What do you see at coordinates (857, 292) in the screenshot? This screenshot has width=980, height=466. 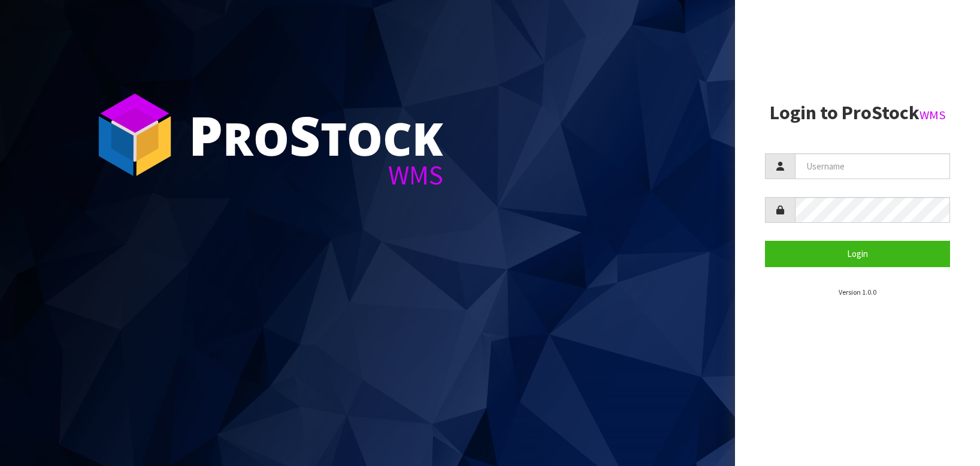 I see `small: Version 1.0.0` at bounding box center [857, 292].